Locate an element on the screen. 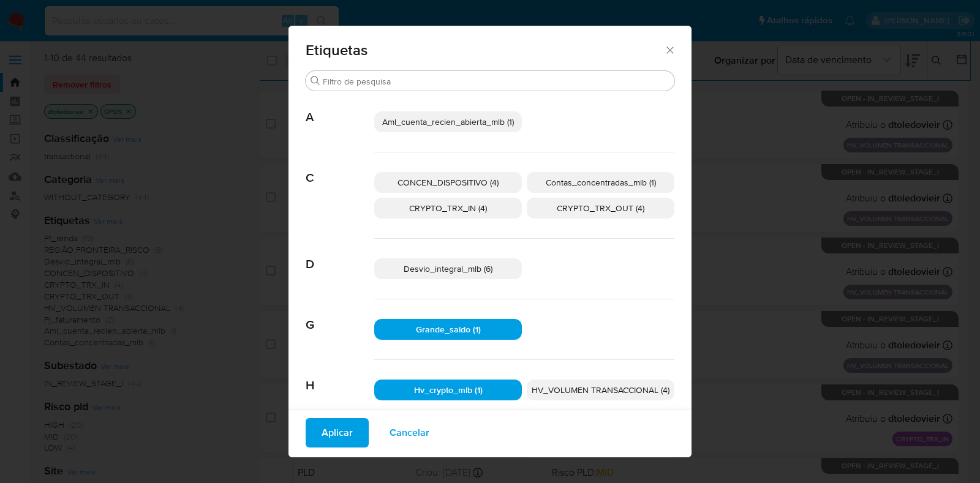 The height and width of the screenshot is (483, 980). div: CRYPTO_TRX_OUT (4) is located at coordinates (600, 208).